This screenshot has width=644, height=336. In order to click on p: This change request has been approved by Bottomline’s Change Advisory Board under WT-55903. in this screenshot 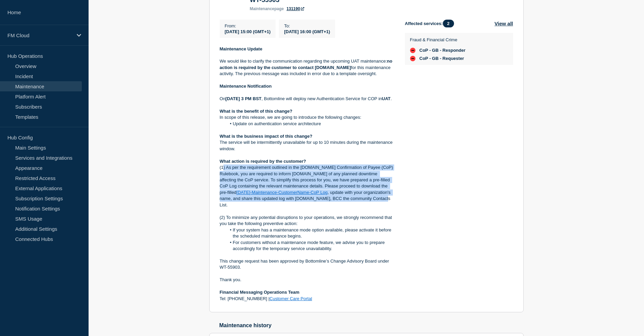, I will do `click(307, 265)`.